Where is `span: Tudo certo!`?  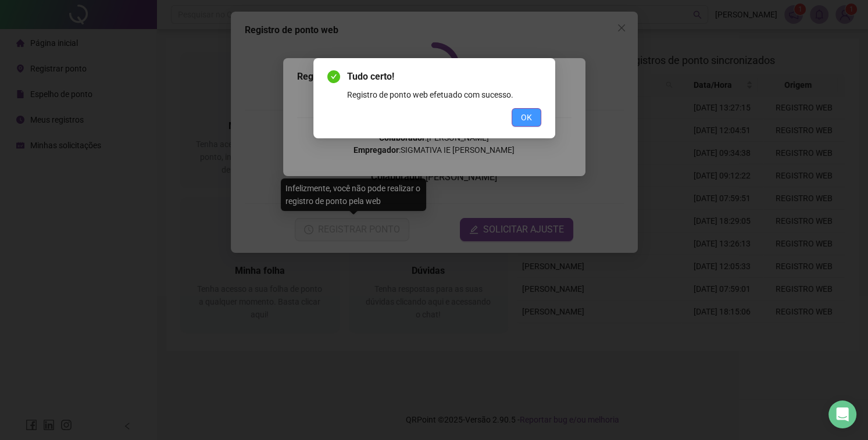
span: Tudo certo! is located at coordinates (444, 76).